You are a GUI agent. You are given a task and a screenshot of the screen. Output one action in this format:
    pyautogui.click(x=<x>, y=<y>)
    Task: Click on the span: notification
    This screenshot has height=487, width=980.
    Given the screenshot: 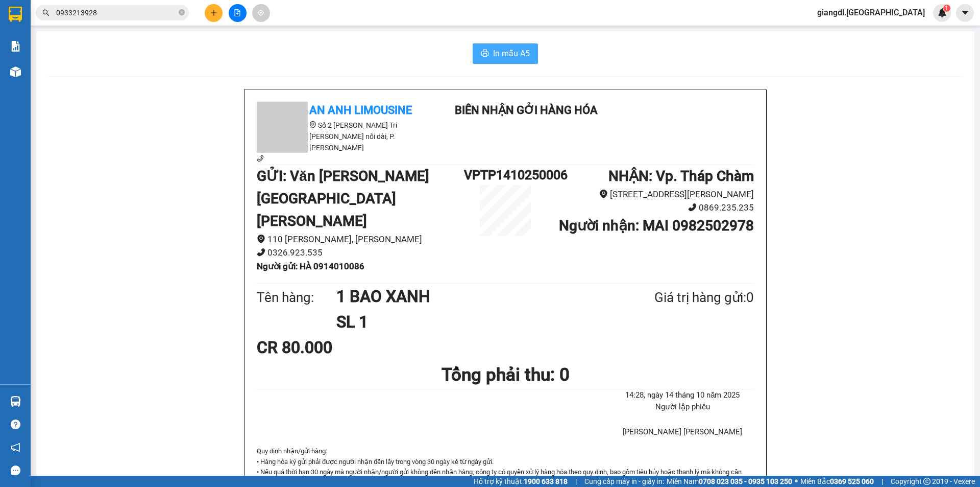 What is the action you would take?
    pyautogui.click(x=15, y=447)
    